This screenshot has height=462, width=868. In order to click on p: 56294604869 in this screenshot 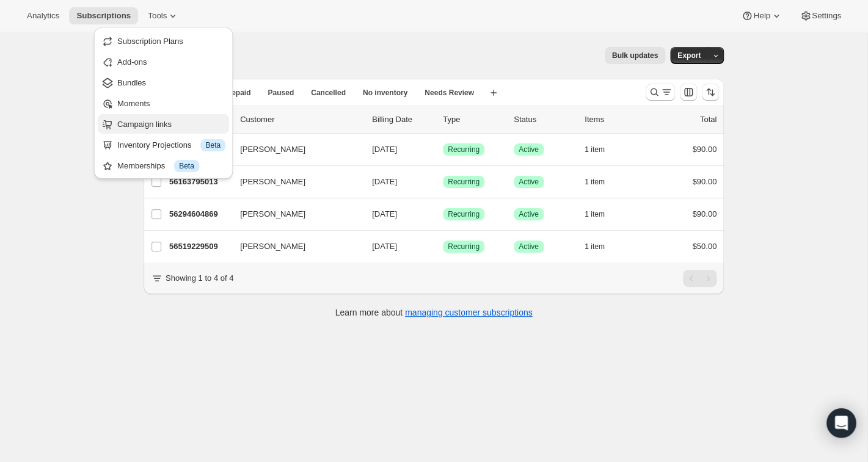, I will do `click(200, 214)`.